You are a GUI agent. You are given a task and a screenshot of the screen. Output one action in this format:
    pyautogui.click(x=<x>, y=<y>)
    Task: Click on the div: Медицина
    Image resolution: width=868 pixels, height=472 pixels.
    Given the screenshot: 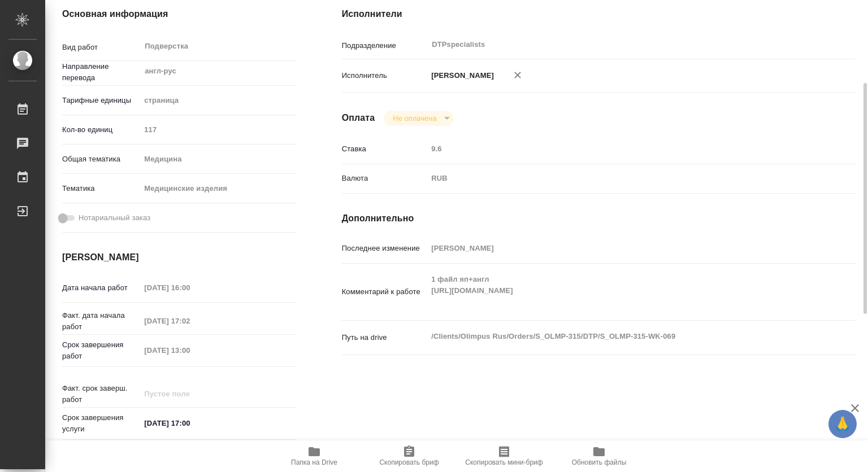 What is the action you would take?
    pyautogui.click(x=218, y=159)
    